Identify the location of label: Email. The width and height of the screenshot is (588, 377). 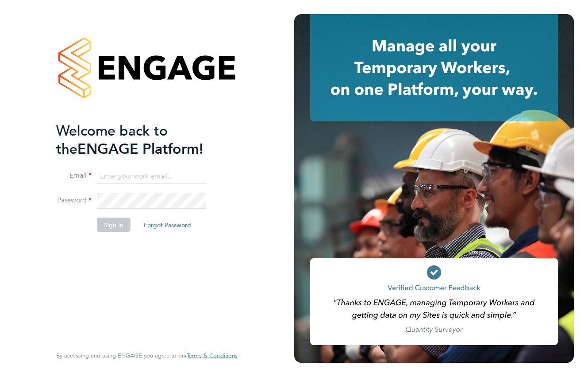
(74, 175).